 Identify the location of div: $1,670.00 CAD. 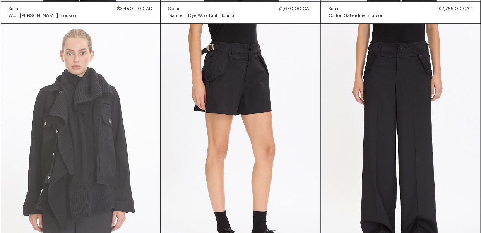
(295, 9).